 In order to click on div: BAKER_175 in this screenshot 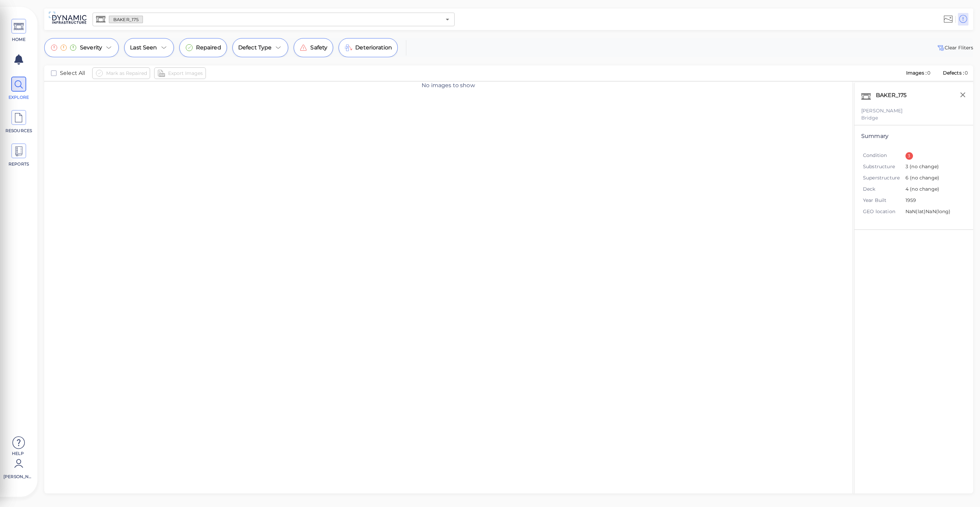, I will do `click(895, 96)`.